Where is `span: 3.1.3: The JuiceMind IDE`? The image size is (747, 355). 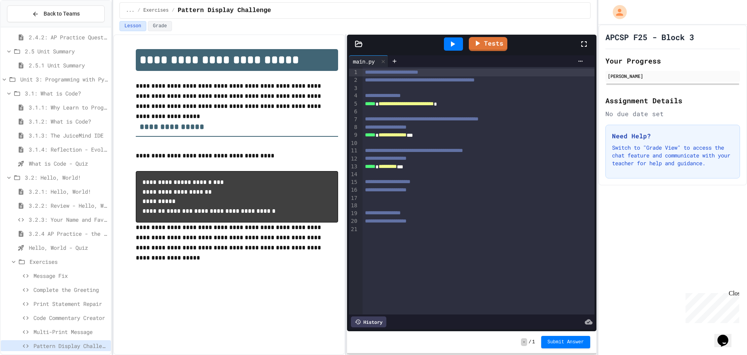 span: 3.1.3: The JuiceMind IDE is located at coordinates (68, 135).